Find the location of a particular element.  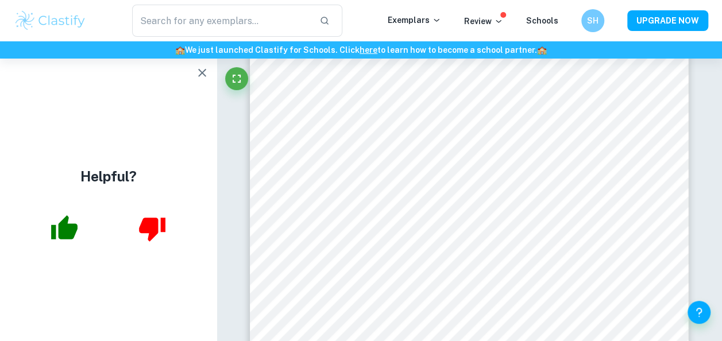

input: Search for any exemplars... is located at coordinates (221, 21).